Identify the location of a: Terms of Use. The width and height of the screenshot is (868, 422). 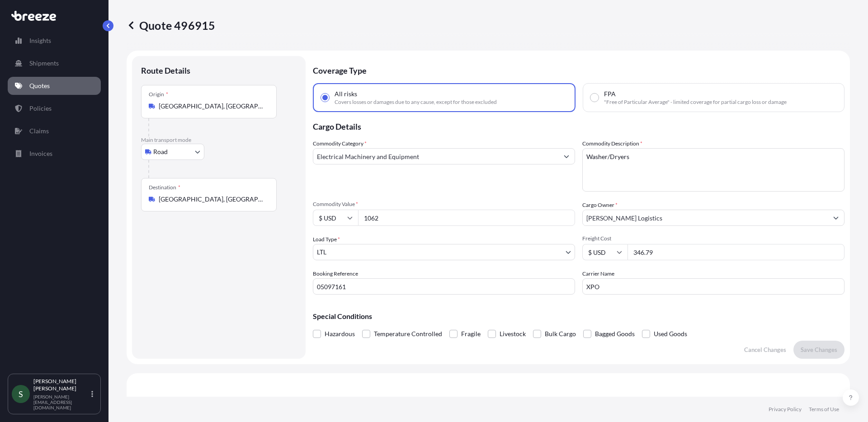
(823, 409).